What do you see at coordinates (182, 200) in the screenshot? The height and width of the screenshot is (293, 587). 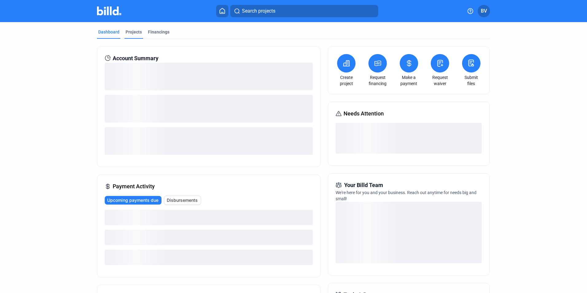 I see `span: Disbursements` at bounding box center [182, 200].